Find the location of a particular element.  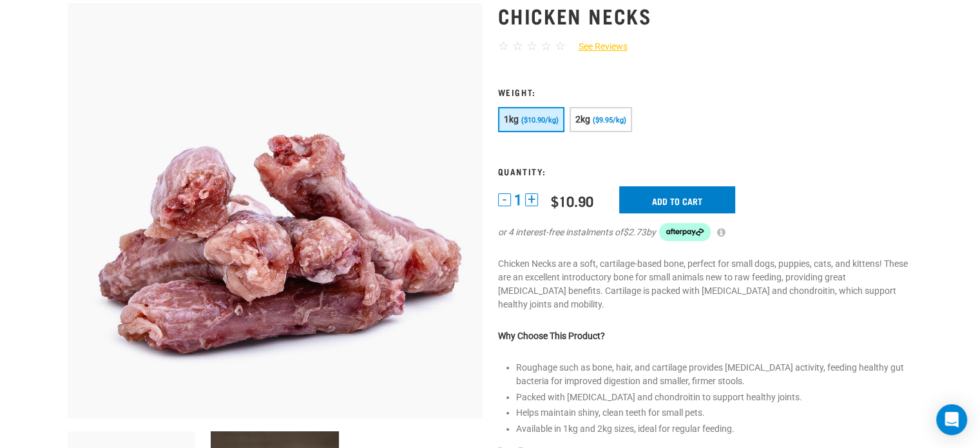

a: See Reviews is located at coordinates (596, 46).